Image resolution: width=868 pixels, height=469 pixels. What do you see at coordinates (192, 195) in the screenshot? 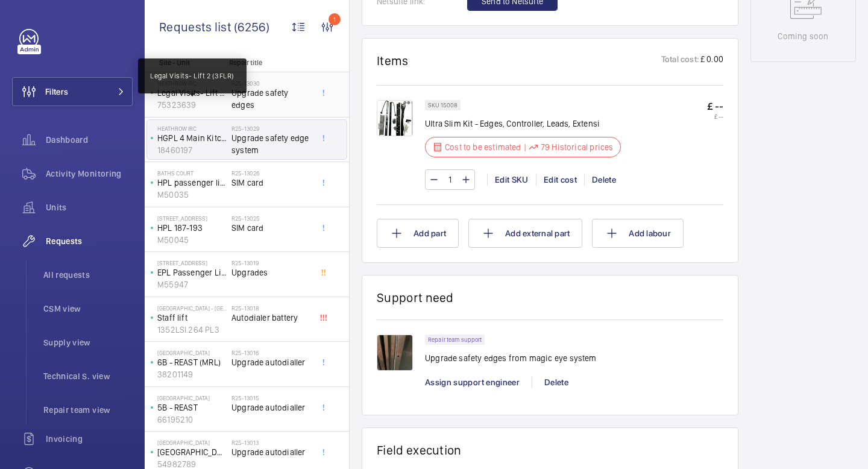
I see `p: M50035` at bounding box center [192, 195].